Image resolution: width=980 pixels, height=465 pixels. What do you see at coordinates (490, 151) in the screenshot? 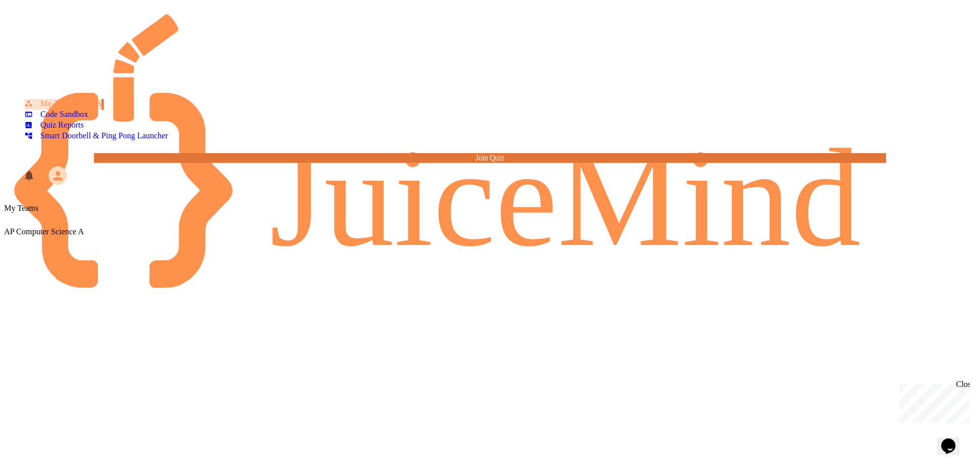
I see `img: logo-orange.svg` at bounding box center [490, 151].